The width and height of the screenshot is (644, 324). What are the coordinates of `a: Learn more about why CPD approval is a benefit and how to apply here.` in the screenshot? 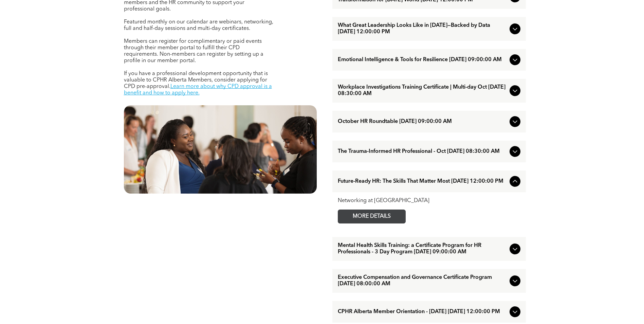 It's located at (198, 90).